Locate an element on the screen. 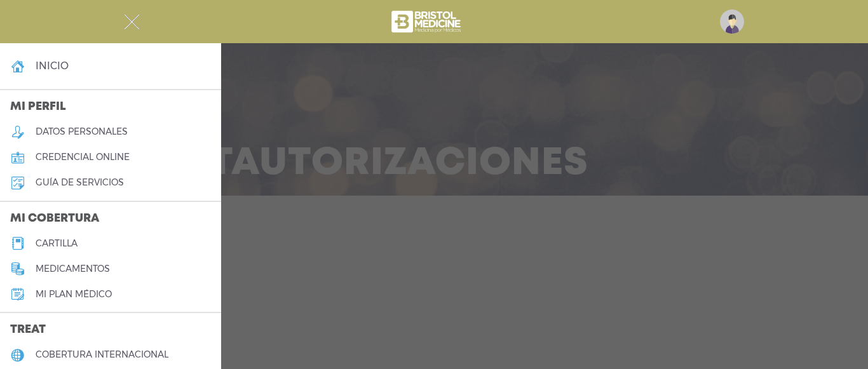  h5: guía de servicios is located at coordinates (79, 182).